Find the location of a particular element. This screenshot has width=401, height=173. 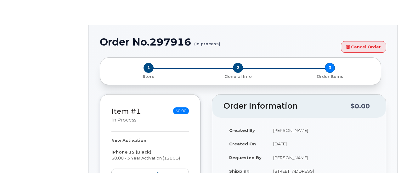

strong: Created On is located at coordinates (242, 144).